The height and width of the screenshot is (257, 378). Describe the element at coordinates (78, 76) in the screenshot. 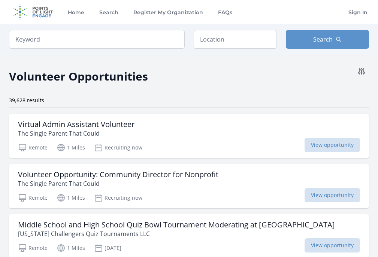

I see `h2: Volunteer Opportunities` at that location.